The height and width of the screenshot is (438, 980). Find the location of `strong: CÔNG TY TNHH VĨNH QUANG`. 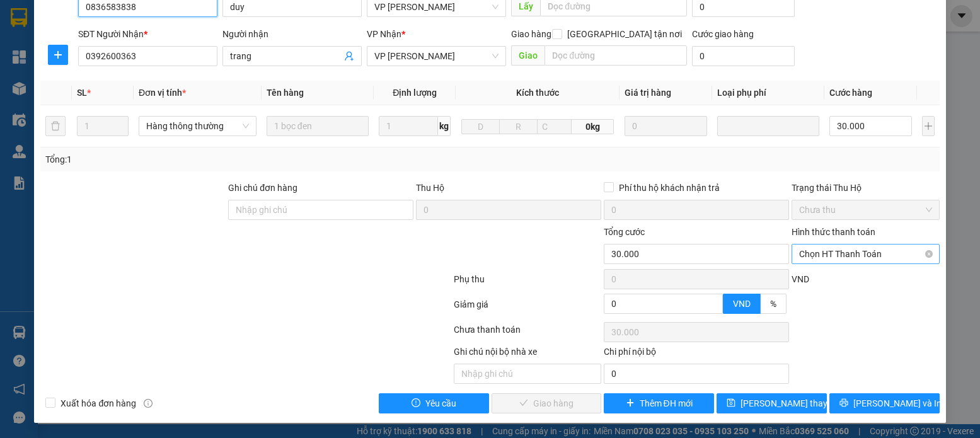

strong: CÔNG TY TNHH VĨNH QUANG is located at coordinates (182, 28).